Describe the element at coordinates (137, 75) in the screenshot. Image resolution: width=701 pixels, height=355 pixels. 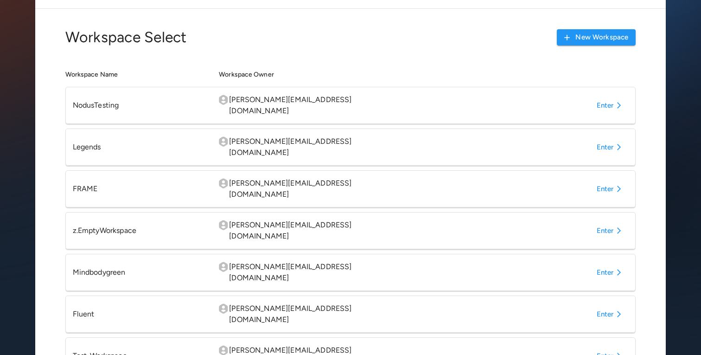
I see `h6: Workspace Name` at that location.